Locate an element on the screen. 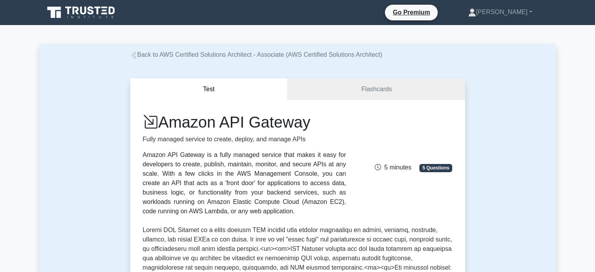  a: Flashcards is located at coordinates (376, 89).